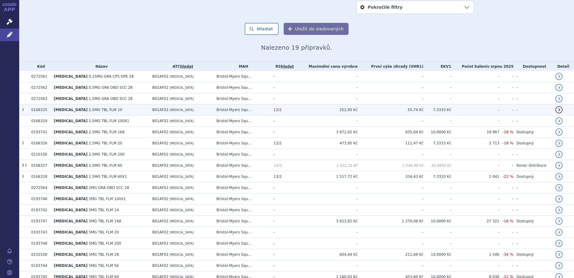 The image size is (574, 278). Describe the element at coordinates (297, 47) in the screenshot. I see `span: Nalezeno 19 přípravků.` at that location.